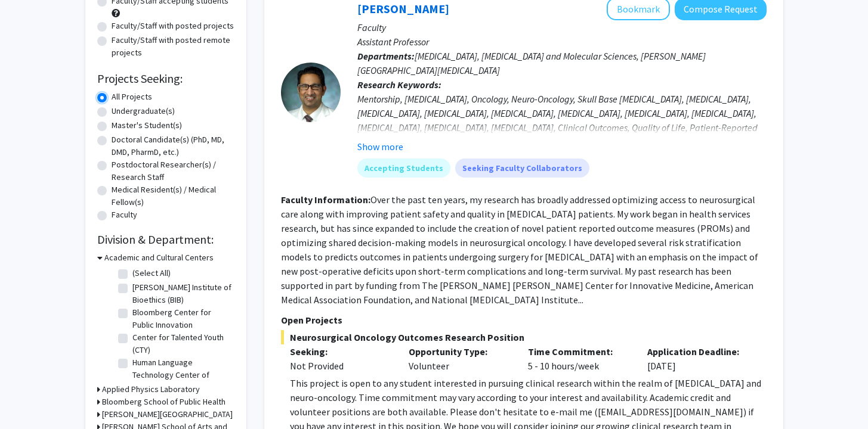 Image resolution: width=868 pixels, height=429 pixels. I want to click on p: Application Deadline:, so click(698, 352).